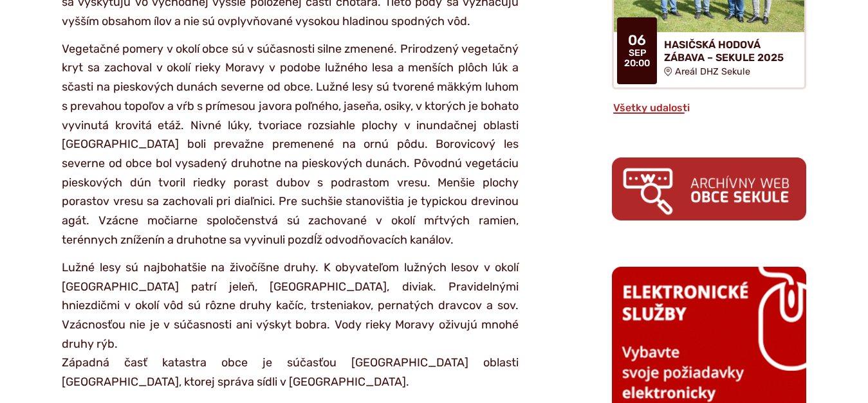 The width and height of the screenshot is (868, 403). I want to click on a: Všetky udalosti, so click(651, 107).